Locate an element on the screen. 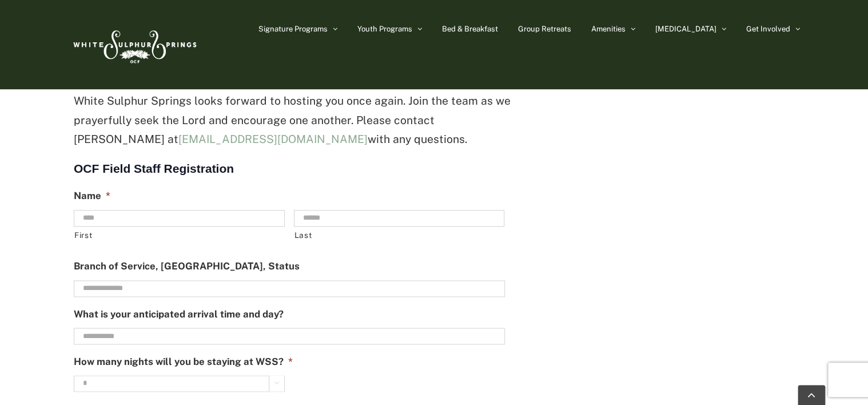 The image size is (868, 405). span: Bed & Breakfast is located at coordinates (470, 29).